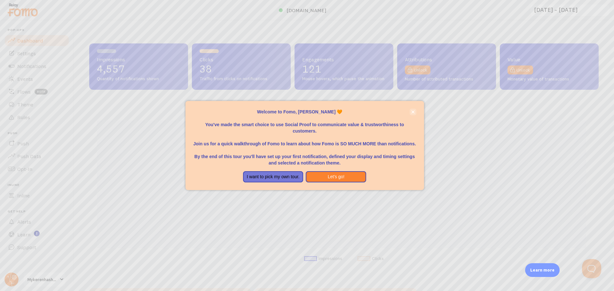  What do you see at coordinates (413, 112) in the screenshot?
I see `button: close,` at bounding box center [413, 112].